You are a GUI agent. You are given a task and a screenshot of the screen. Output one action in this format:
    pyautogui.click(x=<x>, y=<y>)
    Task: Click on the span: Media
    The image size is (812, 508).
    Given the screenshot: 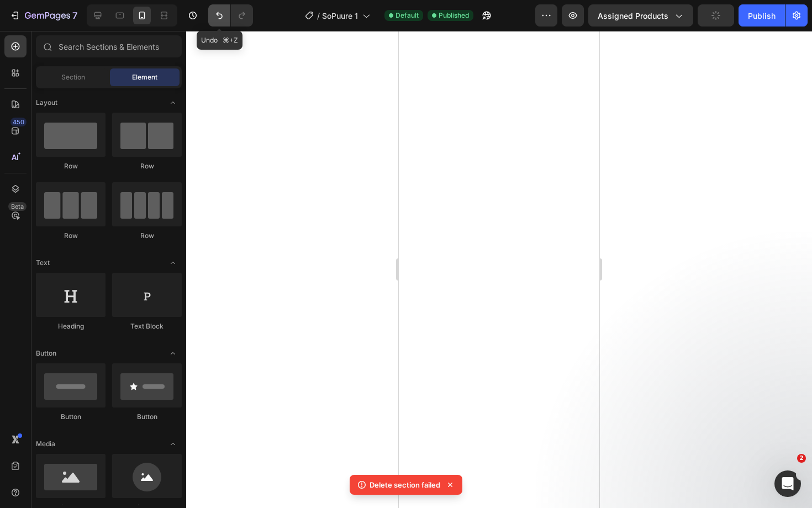 What is the action you would take?
    pyautogui.click(x=45, y=444)
    